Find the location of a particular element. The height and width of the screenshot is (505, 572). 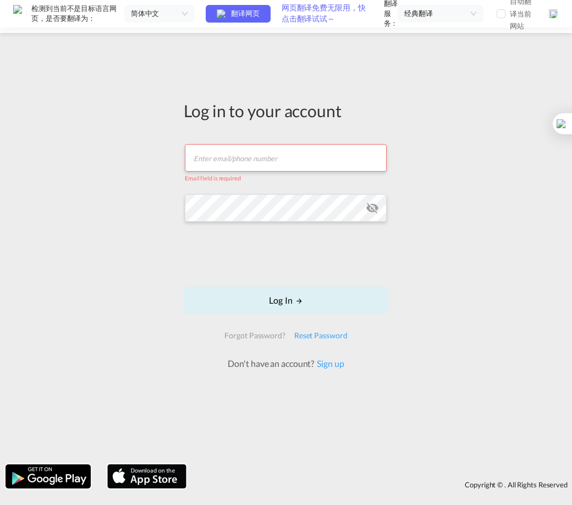

div: Log in to your account is located at coordinates (286, 111).